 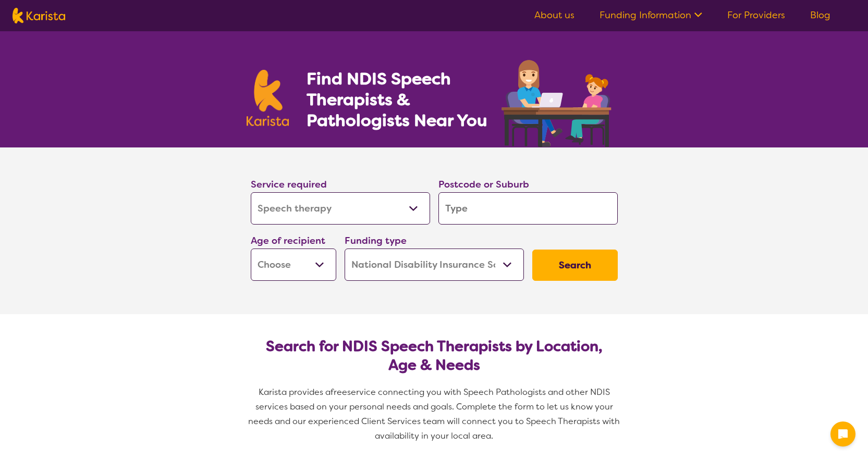 I want to click on img: speech-therapy, so click(x=557, y=102).